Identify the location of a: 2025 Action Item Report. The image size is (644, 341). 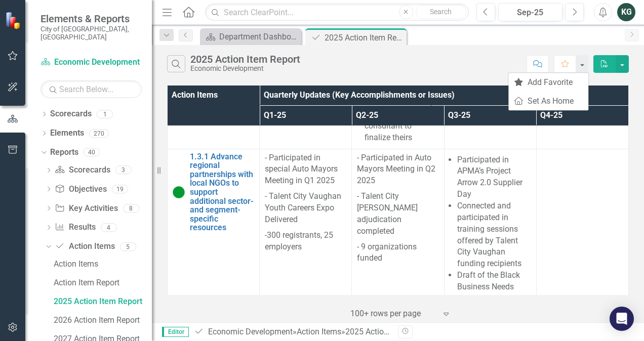
(101, 302).